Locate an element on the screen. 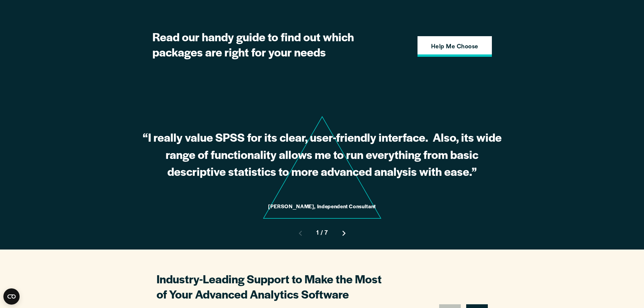 The width and height of the screenshot is (644, 308). button: Open CMP widget is located at coordinates (11, 297).